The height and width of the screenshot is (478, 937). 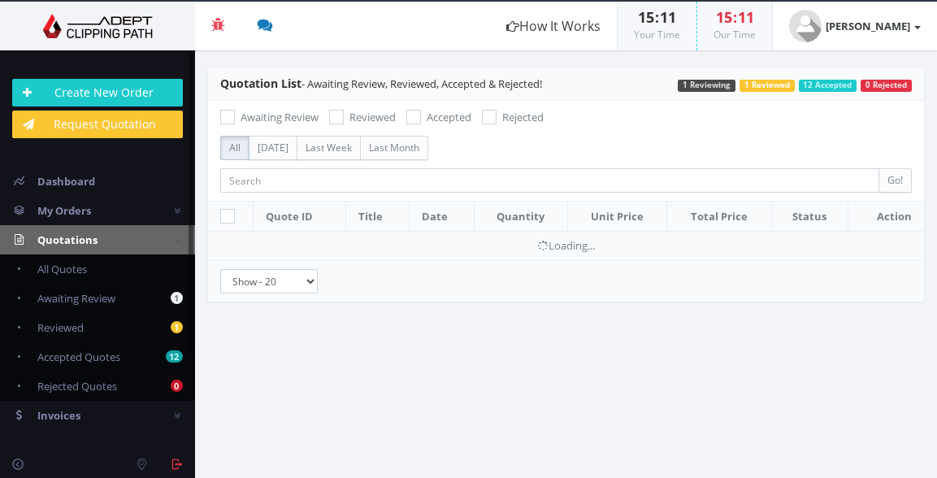 What do you see at coordinates (174, 356) in the screenshot?
I see `b: 12` at bounding box center [174, 356].